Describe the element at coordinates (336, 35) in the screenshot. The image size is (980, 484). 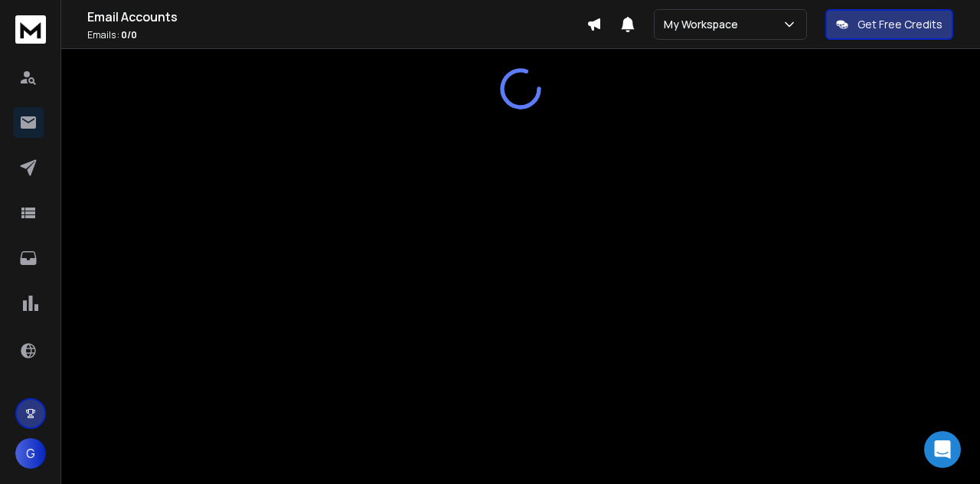
I see `p: Emails :` at that location.